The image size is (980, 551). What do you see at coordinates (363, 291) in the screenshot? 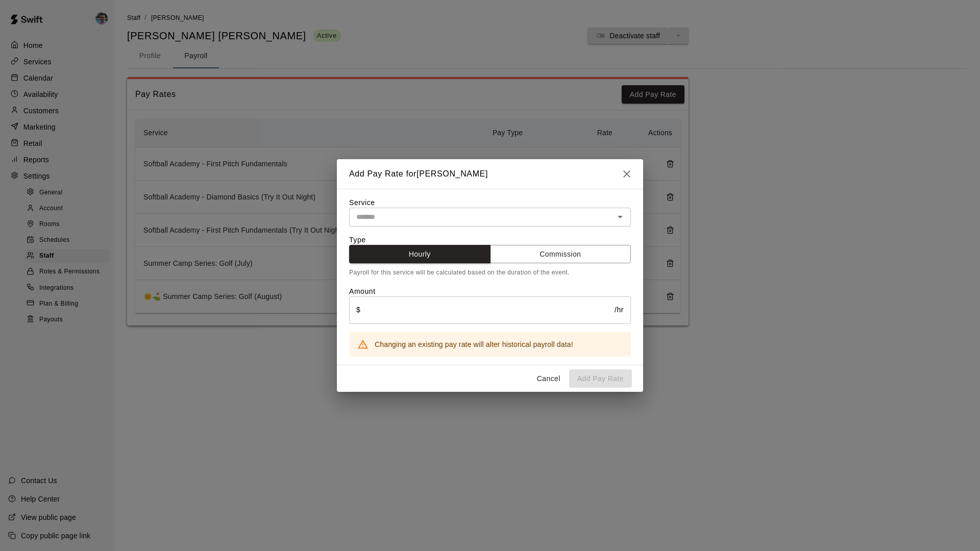
I see `label: Amount` at bounding box center [363, 291].